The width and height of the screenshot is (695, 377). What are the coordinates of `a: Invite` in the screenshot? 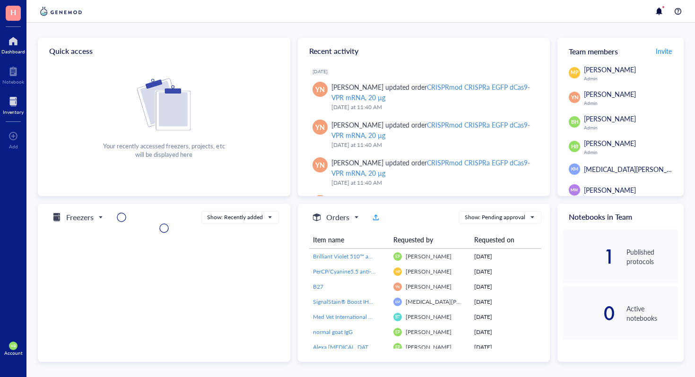 It's located at (664, 51).